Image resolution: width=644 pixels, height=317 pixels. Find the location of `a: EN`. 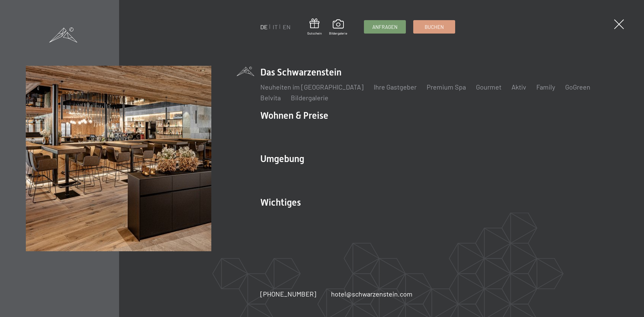

a: EN is located at coordinates (286, 27).